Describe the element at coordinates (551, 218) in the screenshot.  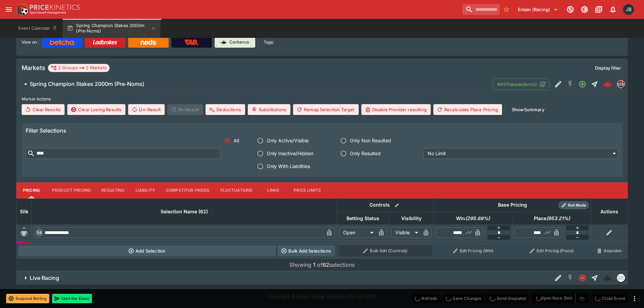
I see `span: Place(953.21%)` at that location.